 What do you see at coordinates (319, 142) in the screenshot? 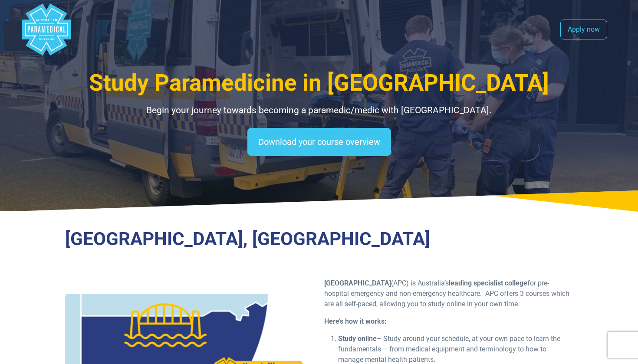
I see `a: Download your course overview` at bounding box center [319, 142].